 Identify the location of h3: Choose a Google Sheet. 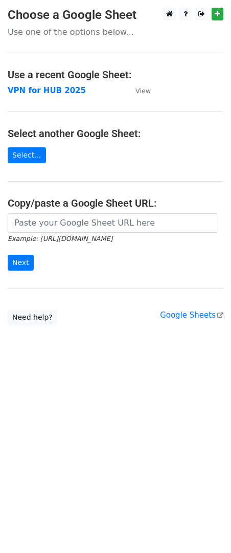
(116, 15).